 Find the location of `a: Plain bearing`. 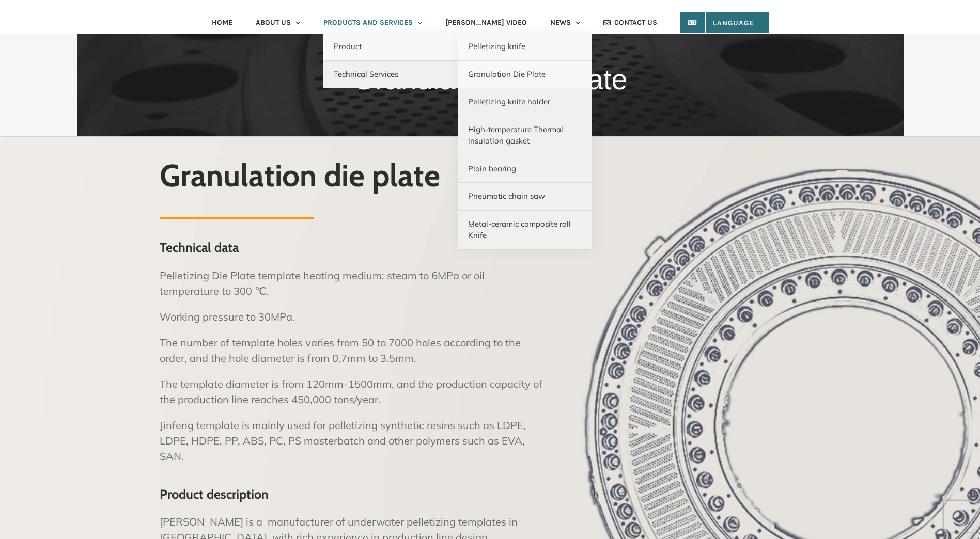

a: Plain bearing is located at coordinates (525, 169).